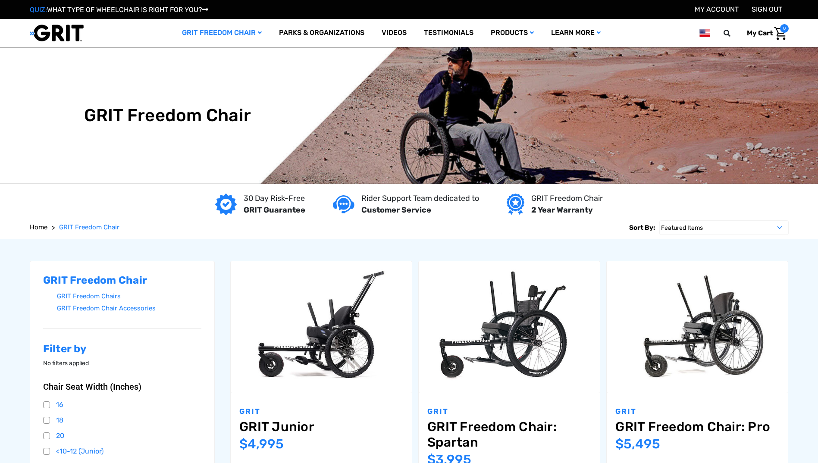 The height and width of the screenshot is (463, 818). What do you see at coordinates (226, 204) in the screenshot?
I see `img: GRIT Guarantee` at bounding box center [226, 204].